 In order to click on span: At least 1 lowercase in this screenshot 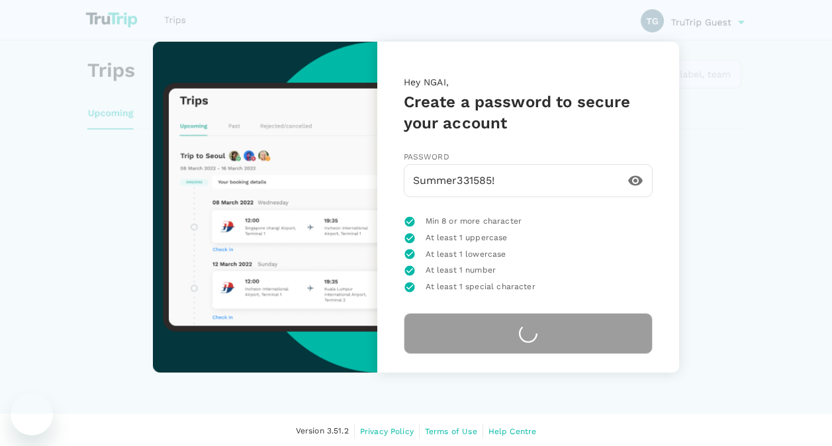, I will do `click(466, 255)`.